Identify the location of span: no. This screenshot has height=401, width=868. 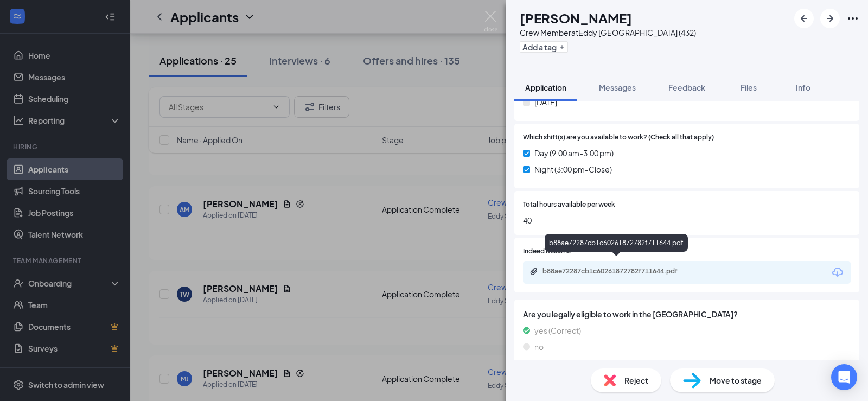
(539, 347).